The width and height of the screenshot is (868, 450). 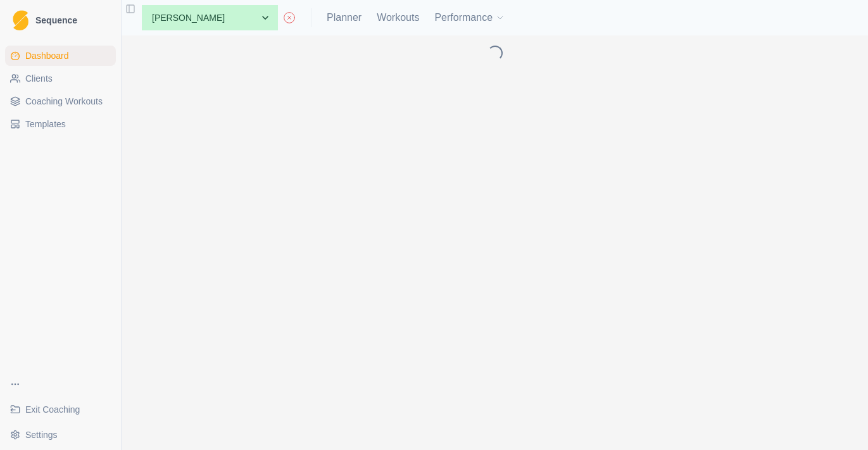 What do you see at coordinates (60, 20) in the screenshot?
I see `a: LogoSequence` at bounding box center [60, 20].